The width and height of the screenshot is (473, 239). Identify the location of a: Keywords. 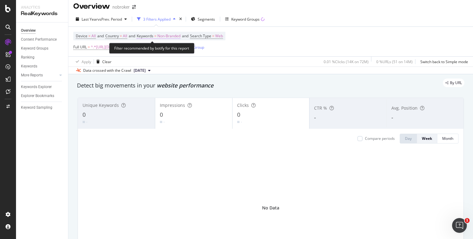
(42, 66).